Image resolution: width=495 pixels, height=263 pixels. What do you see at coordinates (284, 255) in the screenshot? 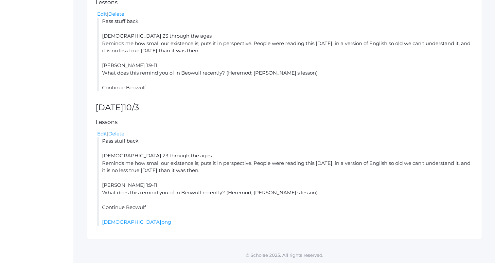
I see `p: © Scholae 2025. All rights reserved.` at bounding box center [284, 255].